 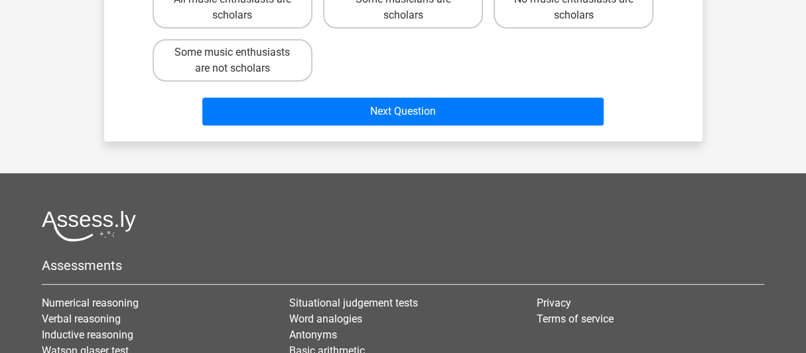 I want to click on button: Next Question, so click(x=403, y=111).